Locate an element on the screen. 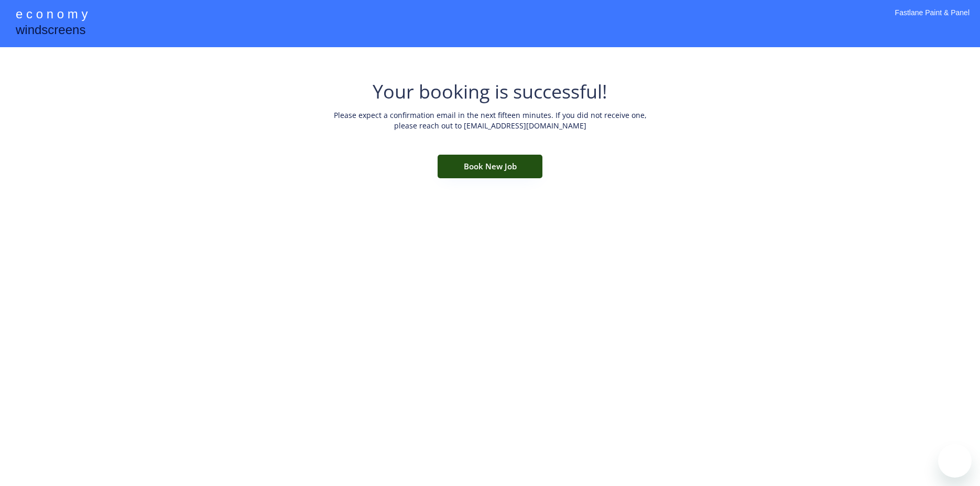  div: Your booking is successful! is located at coordinates (490, 92).